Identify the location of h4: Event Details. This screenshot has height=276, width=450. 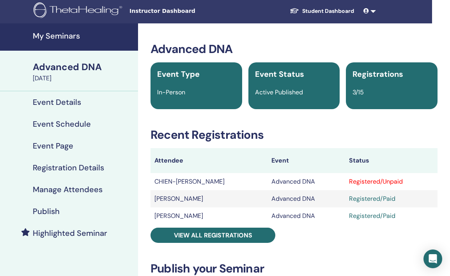
(57, 102).